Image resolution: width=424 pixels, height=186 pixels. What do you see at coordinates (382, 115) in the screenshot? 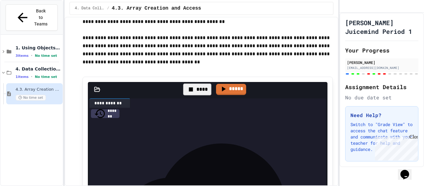
I see `h3: Need Help?` at bounding box center [382, 115].